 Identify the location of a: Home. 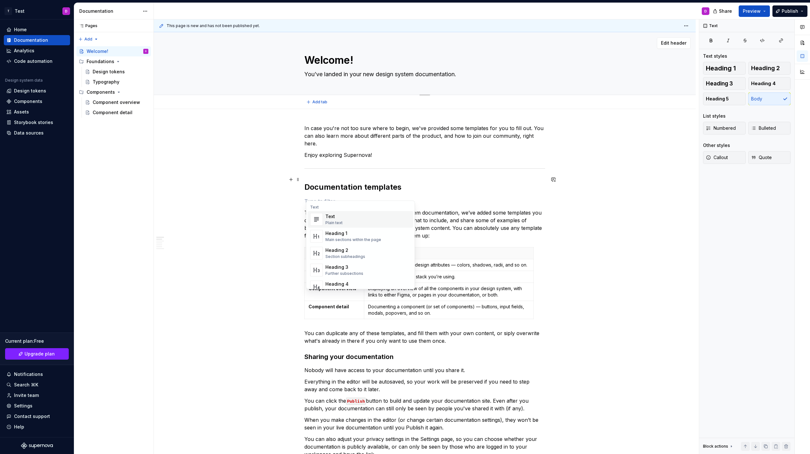
(37, 30).